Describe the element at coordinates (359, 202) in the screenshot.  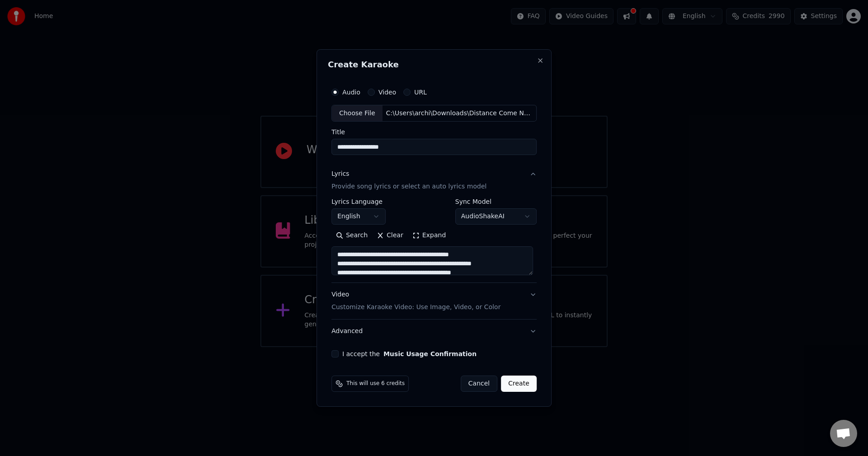
I see `label: Lyrics Language` at that location.